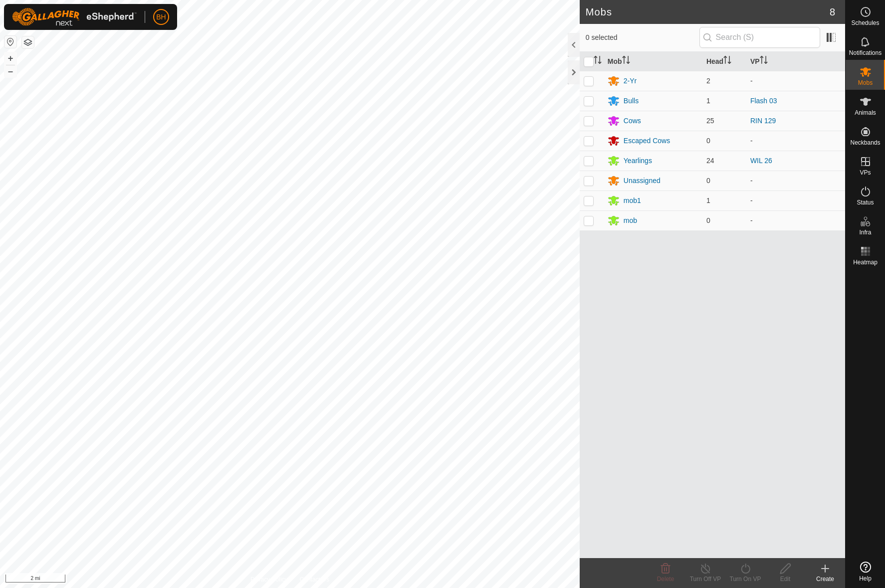  What do you see at coordinates (761, 160) in the screenshot?
I see `a: WIL 26` at bounding box center [761, 160].